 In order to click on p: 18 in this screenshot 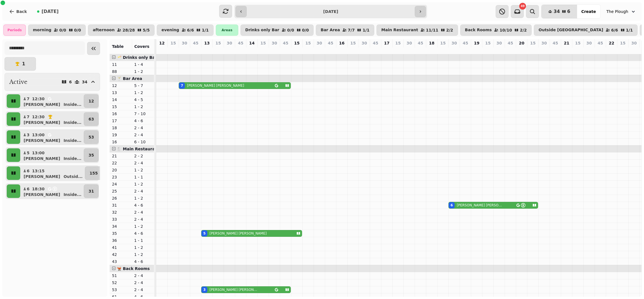, I will do `click(431, 43)`.